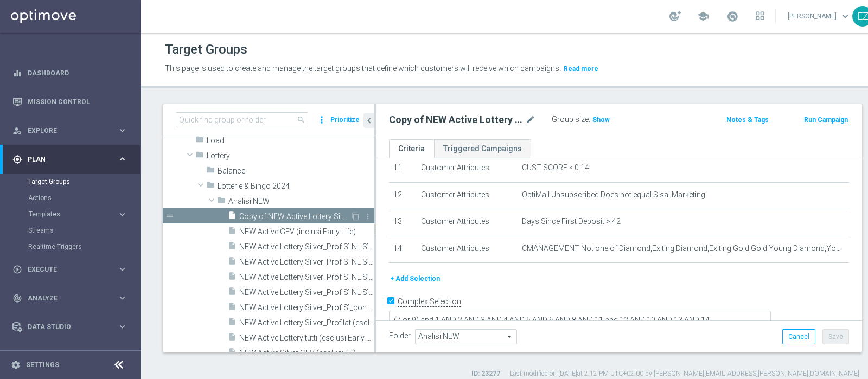  Describe the element at coordinates (570, 120) in the screenshot. I see `label: Group size` at that location.